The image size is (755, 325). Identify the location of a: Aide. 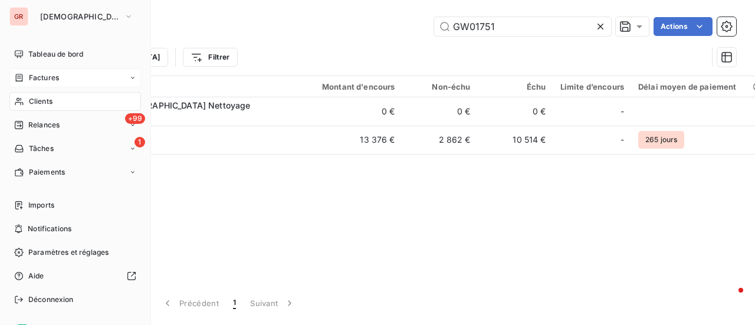
(75, 276).